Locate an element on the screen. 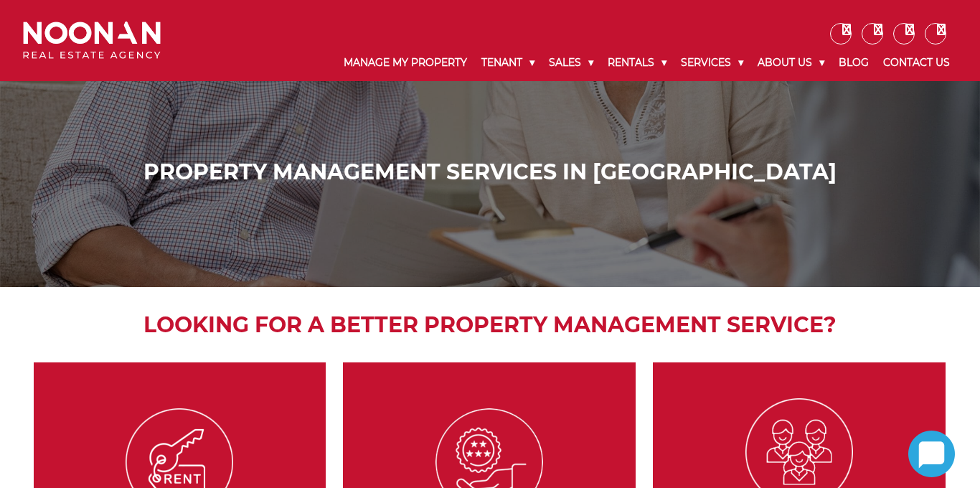  a: Tenant is located at coordinates (508, 63).